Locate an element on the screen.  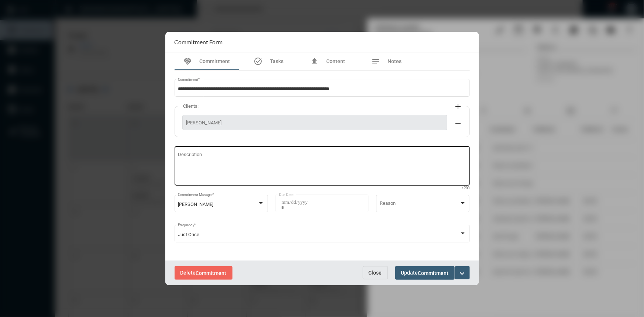
span: Just Once is located at coordinates (189, 234).